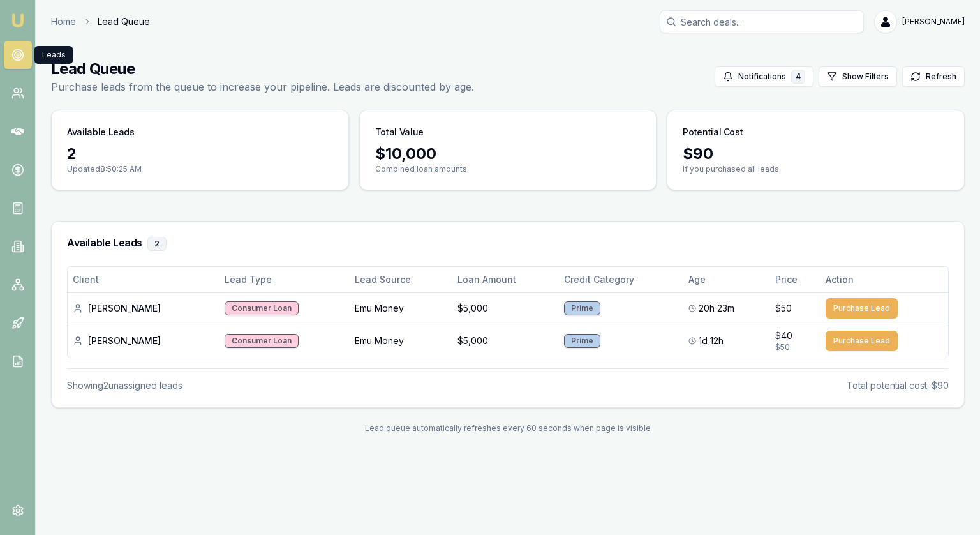 The width and height of the screenshot is (980, 535). I want to click on nav: breadcrumb, so click(100, 22).